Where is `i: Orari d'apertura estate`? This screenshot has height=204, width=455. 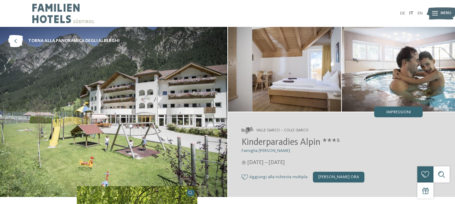
i: Orari d'apertura estate is located at coordinates (244, 163).